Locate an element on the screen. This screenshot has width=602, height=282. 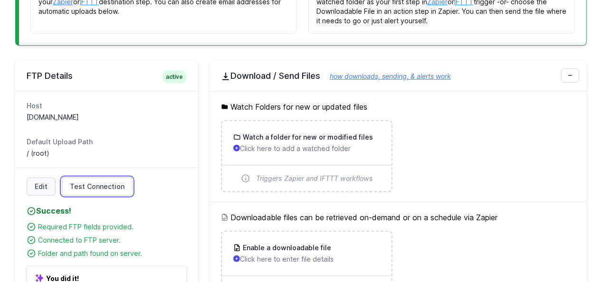
a: how downloads, sending, & alerts work is located at coordinates (385, 76).